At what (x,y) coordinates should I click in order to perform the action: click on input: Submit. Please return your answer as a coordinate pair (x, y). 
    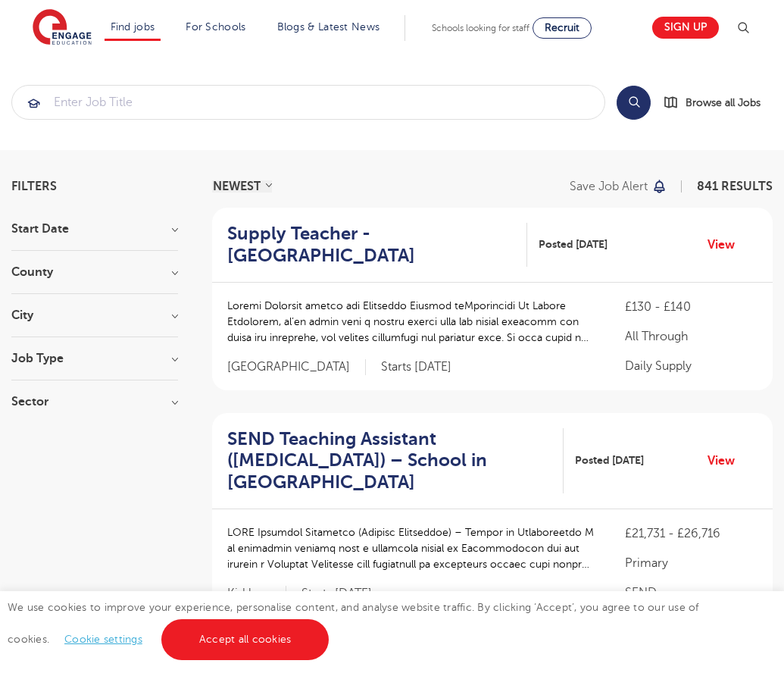
    Looking at the image, I should click on (308, 102).